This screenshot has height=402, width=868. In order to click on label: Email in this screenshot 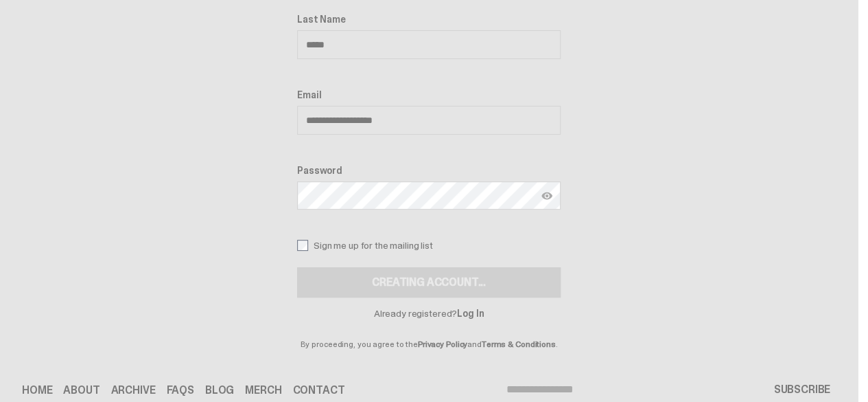, I will do `click(429, 95)`.